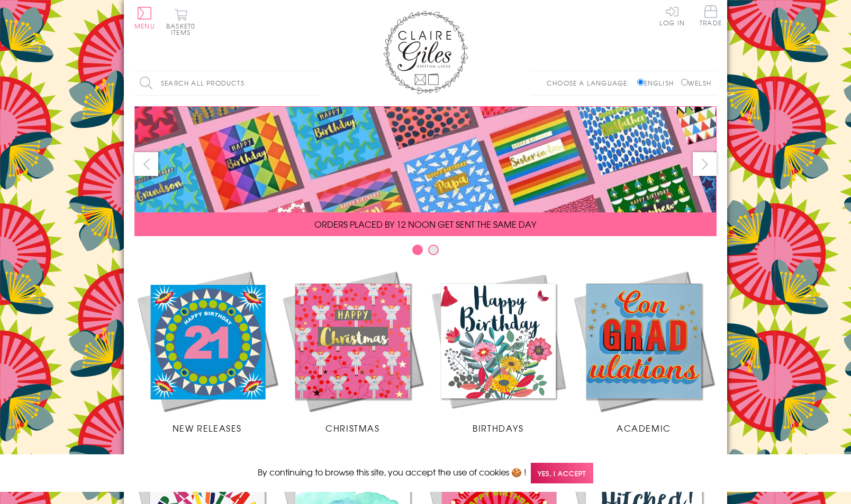 The image size is (851, 504). What do you see at coordinates (418, 251) in the screenshot?
I see `button: Carousel Page 1 (Current Slide)` at bounding box center [418, 251].